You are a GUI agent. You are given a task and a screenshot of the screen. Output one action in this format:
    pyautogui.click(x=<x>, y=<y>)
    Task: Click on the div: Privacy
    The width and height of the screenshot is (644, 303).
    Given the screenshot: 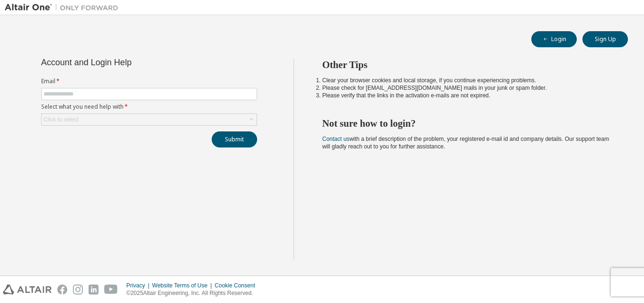 What is the action you would take?
    pyautogui.click(x=139, y=286)
    